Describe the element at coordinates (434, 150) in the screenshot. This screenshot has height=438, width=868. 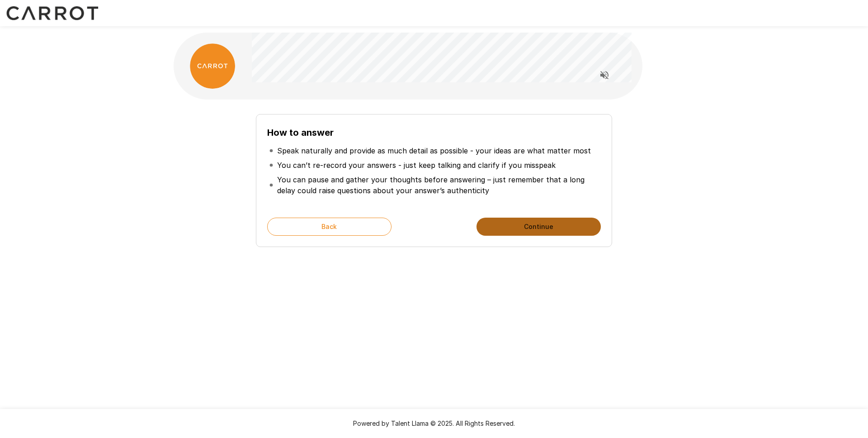
I see `p: Speak naturally and provide as much detail as possible - your ideas are what matter most` at that location.